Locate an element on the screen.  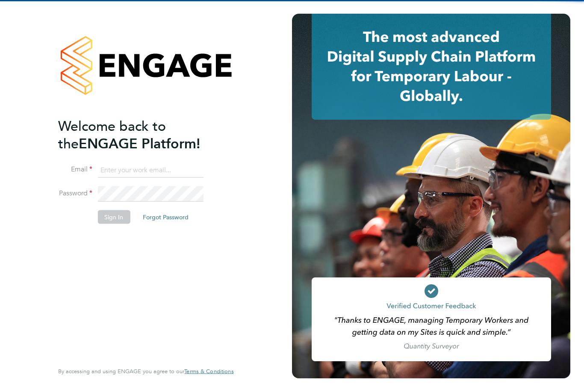
a: Terms & Conditions is located at coordinates (208, 372).